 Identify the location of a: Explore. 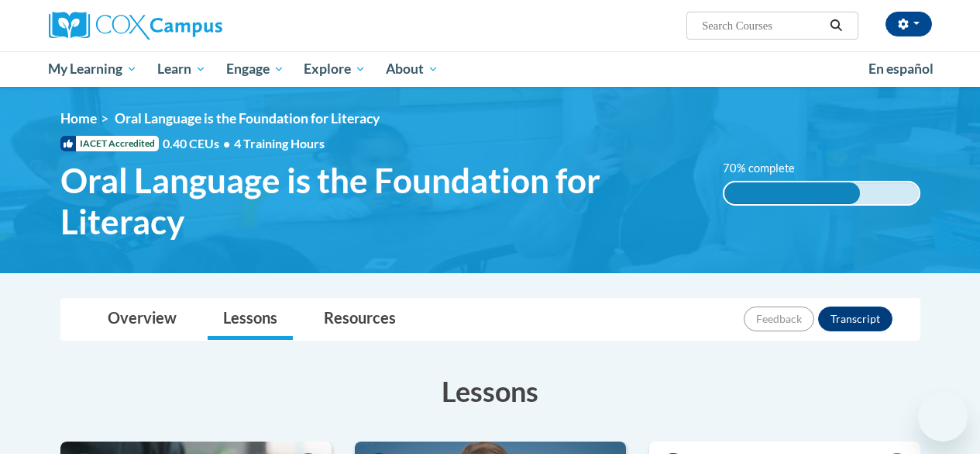
(334, 69).